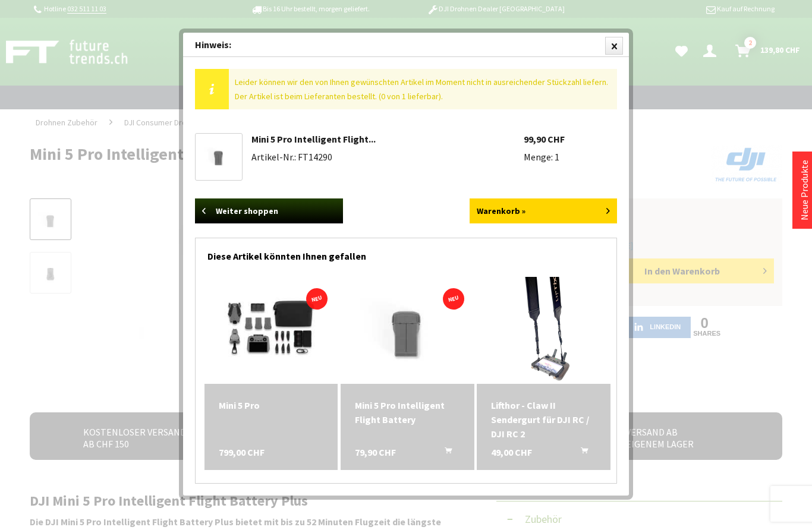 The height and width of the screenshot is (530, 812). I want to click on a: Neue Produkte, so click(804, 190).